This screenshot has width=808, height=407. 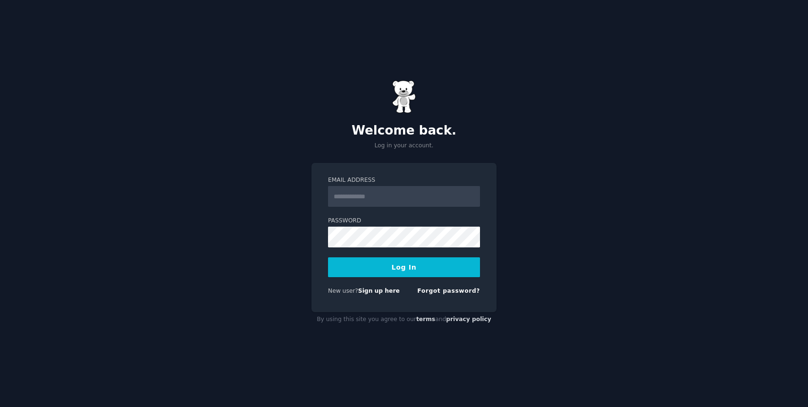 What do you see at coordinates (343, 291) in the screenshot?
I see `span: New user?` at bounding box center [343, 291].